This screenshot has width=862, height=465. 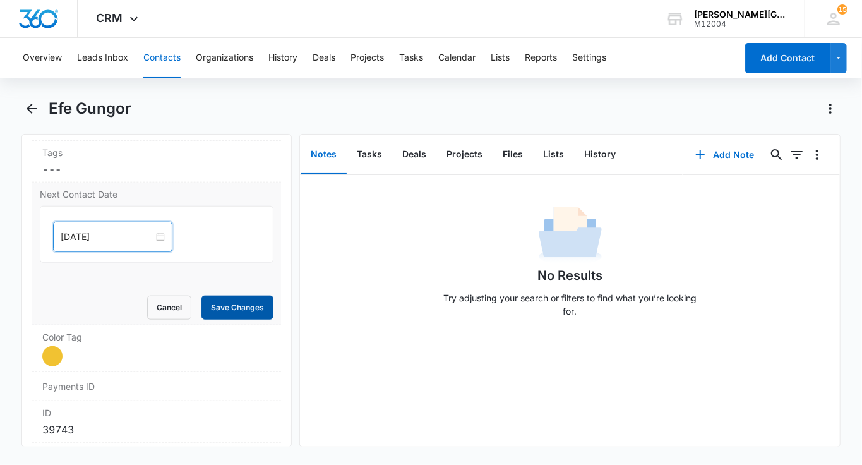 I want to click on button: Back, so click(x=31, y=109).